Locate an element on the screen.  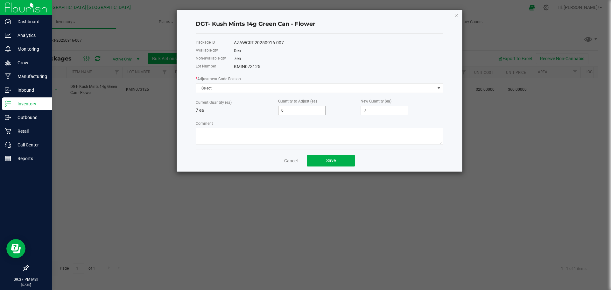
p: Retail is located at coordinates (30, 131).